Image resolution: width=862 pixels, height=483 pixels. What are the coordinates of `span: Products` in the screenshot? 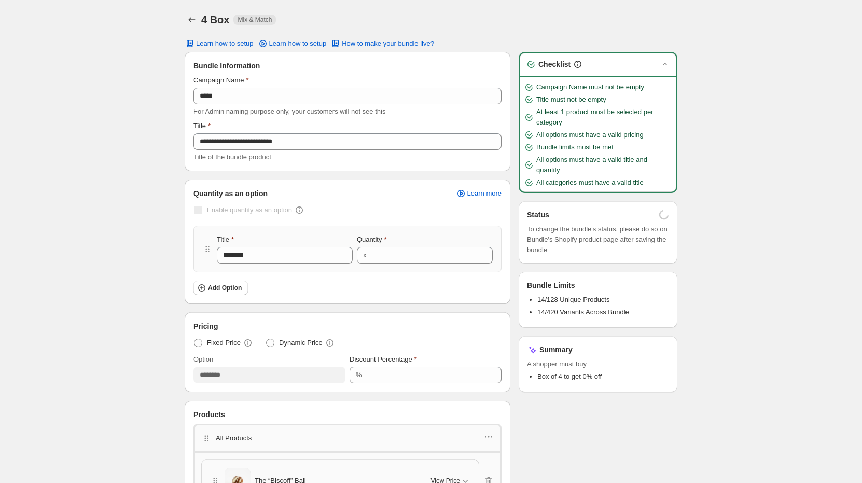 It's located at (209, 415).